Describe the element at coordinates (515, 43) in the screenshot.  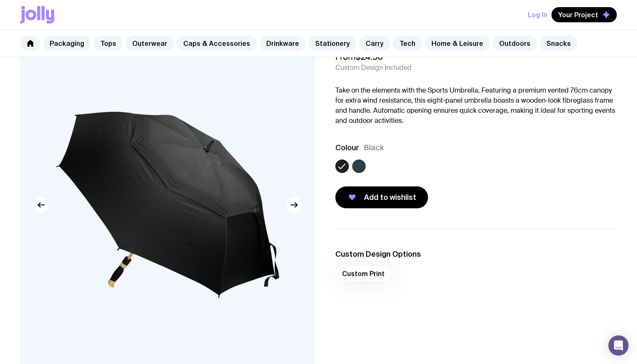
I see `a: Outdoors` at that location.